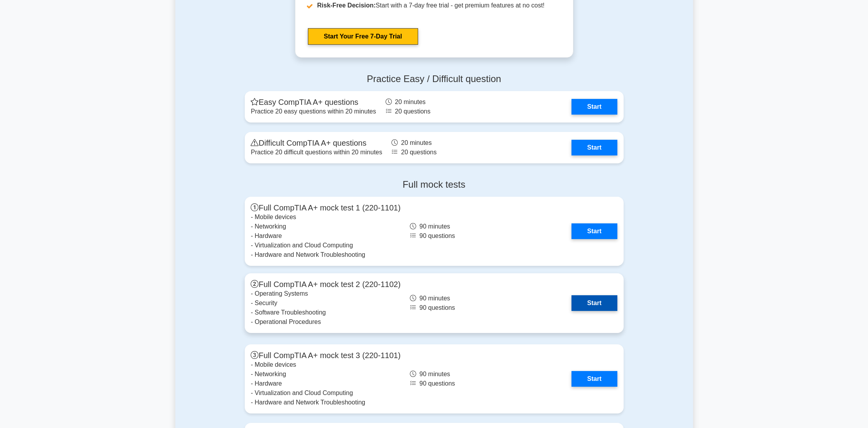 This screenshot has height=428, width=868. Describe the element at coordinates (363, 36) in the screenshot. I see `a: Start Your Free 7-Day Trial` at that location.